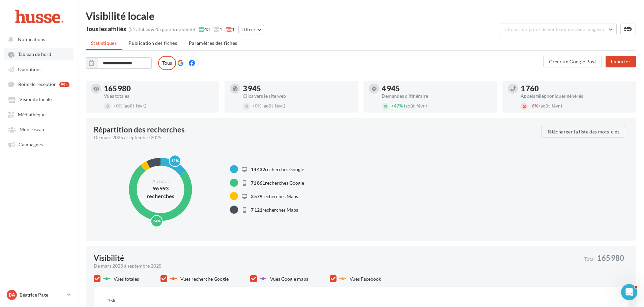 The width and height of the screenshot is (644, 307). Describe the element at coordinates (111, 301) in the screenshot. I see `text: 35k` at that location.